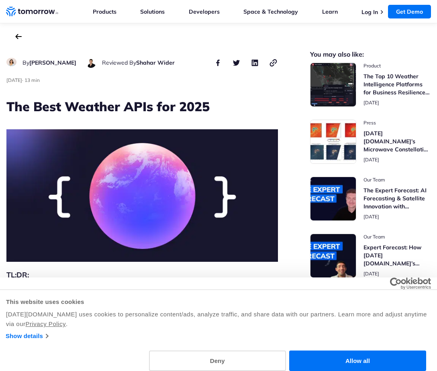  Describe the element at coordinates (104, 12) in the screenshot. I see `a: Products` at that location.